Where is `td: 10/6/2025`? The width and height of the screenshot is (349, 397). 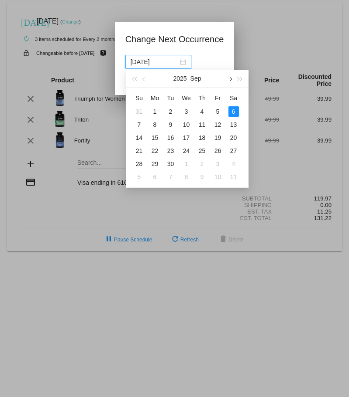
td: 10/6/2025 is located at coordinates (155, 177).